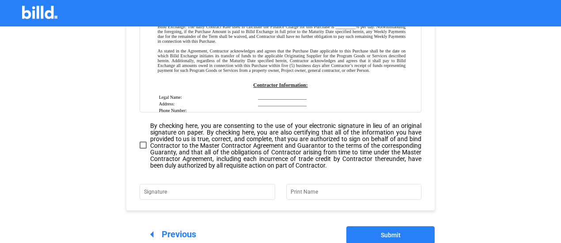 The image size is (561, 243). What do you see at coordinates (282, 63) in the screenshot?
I see `div: As stated in the Agreement, Contractor acknowledges and agrees that the Purchase Date applicable ...` at bounding box center [282, 63].